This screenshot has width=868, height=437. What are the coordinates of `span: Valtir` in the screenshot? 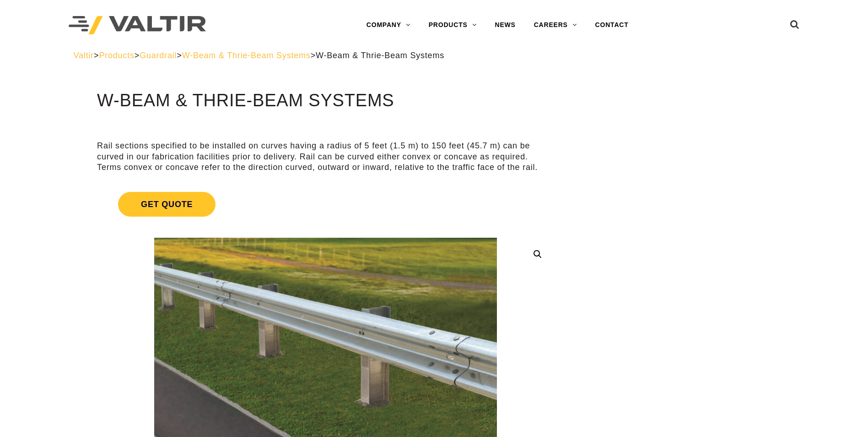 It's located at (84, 55).